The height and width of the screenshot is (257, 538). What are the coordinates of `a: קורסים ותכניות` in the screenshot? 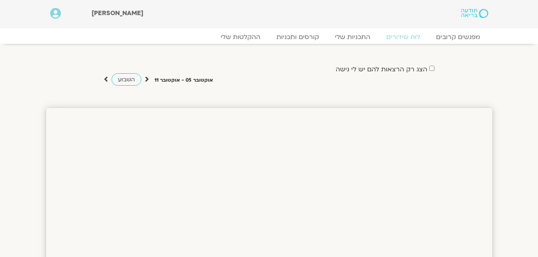 It's located at (297, 37).